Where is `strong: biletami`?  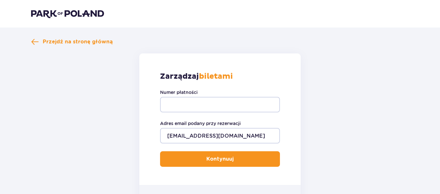 strong: biletami is located at coordinates (216, 76).